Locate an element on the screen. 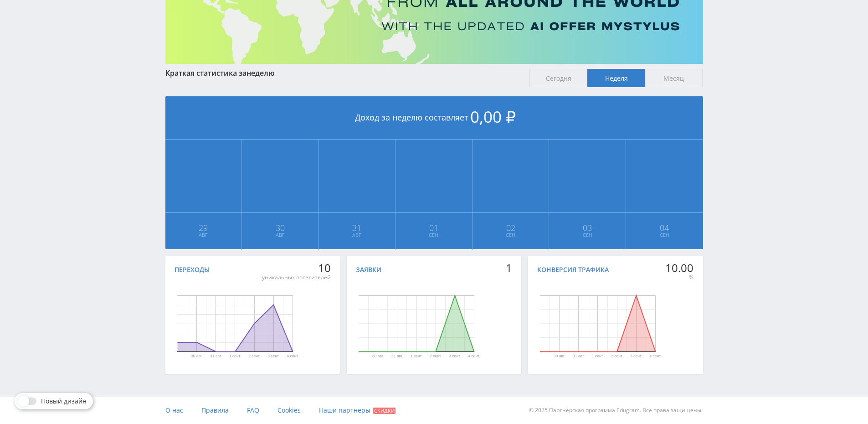  span: Новый дизайн is located at coordinates (64, 401).